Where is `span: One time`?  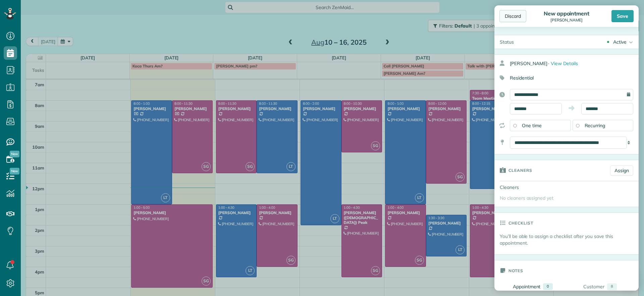
span: One time is located at coordinates (532, 126).